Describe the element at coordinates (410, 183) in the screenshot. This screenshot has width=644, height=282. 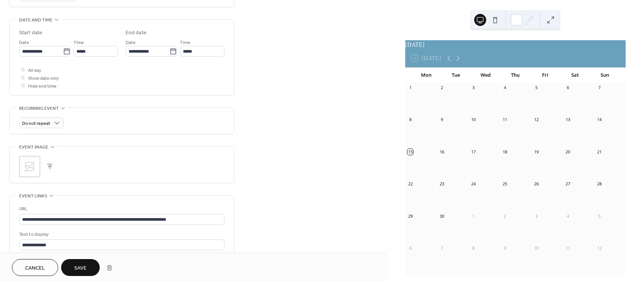
I see `div: 22` at that location.